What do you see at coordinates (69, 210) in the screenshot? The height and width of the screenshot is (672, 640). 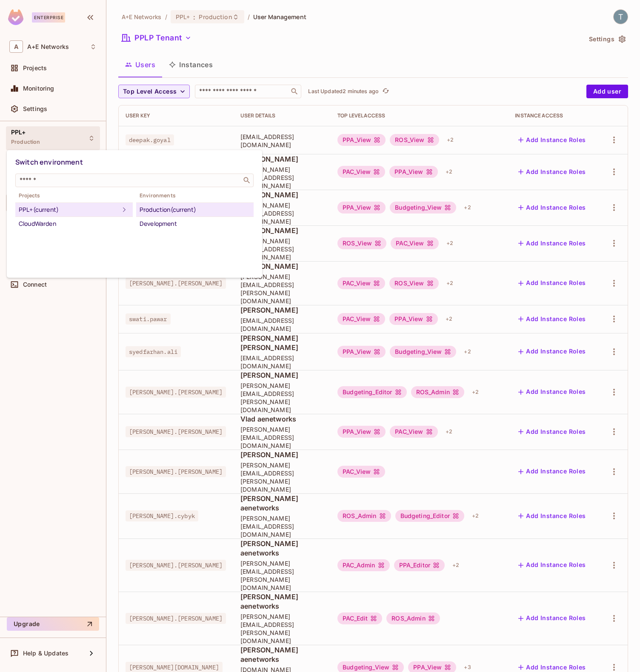 I see `div: PPL+ (current)` at bounding box center [69, 210].